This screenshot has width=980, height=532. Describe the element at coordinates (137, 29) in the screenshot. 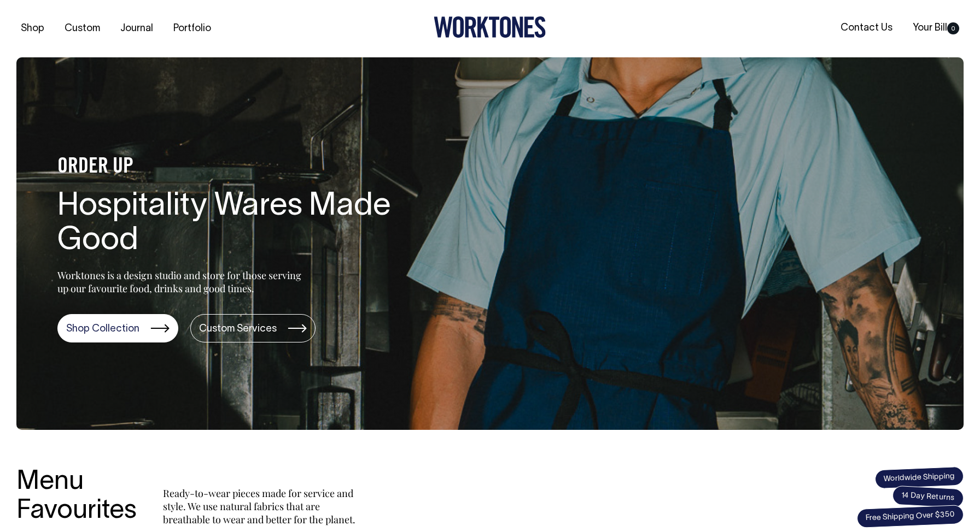

I see `a: Journal` at that location.